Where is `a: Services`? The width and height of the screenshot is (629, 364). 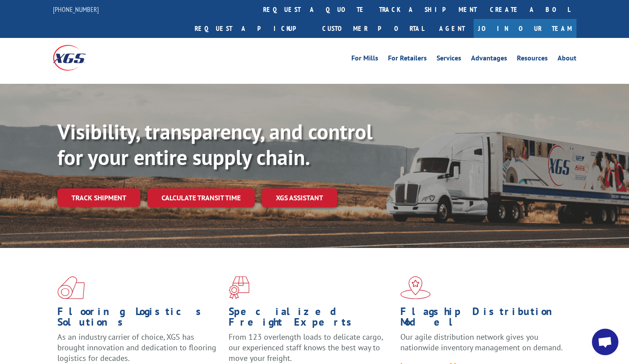 a: Services is located at coordinates (449, 59).